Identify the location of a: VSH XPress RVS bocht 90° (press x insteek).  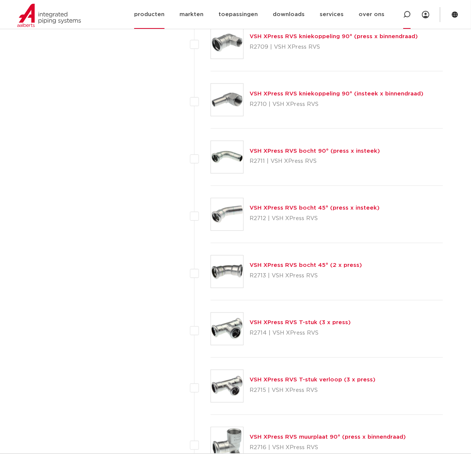
(315, 151).